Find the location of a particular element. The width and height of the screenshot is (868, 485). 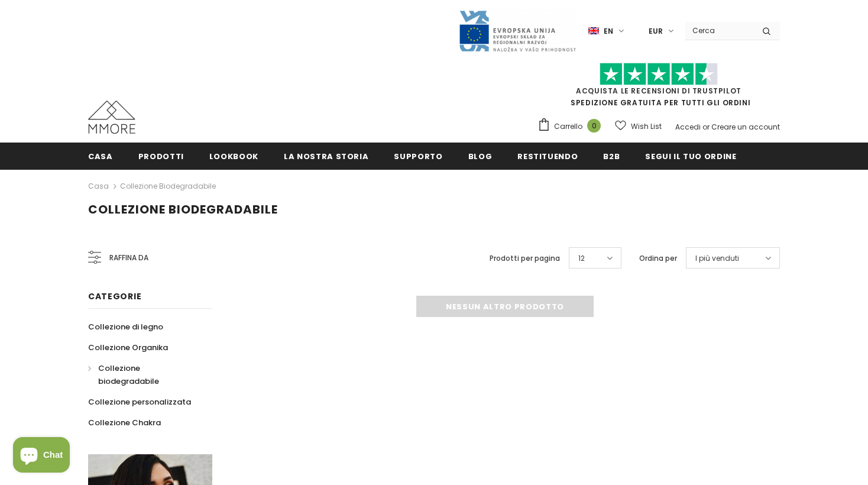

a: Collezione personalizzata is located at coordinates (140, 402).